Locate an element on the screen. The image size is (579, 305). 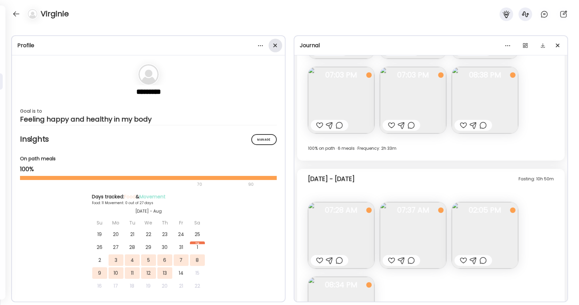
div: We is located at coordinates (149, 223).